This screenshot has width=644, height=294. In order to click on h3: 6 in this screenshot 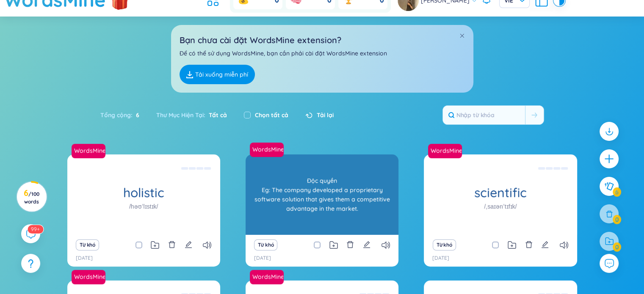, I will do `click(31, 197)`.